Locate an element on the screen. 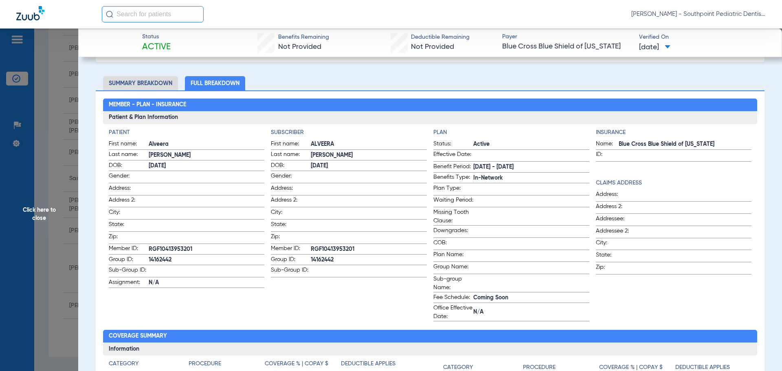 Image resolution: width=782 pixels, height=371 pixels. span: ALVEERA is located at coordinates (369, 144).